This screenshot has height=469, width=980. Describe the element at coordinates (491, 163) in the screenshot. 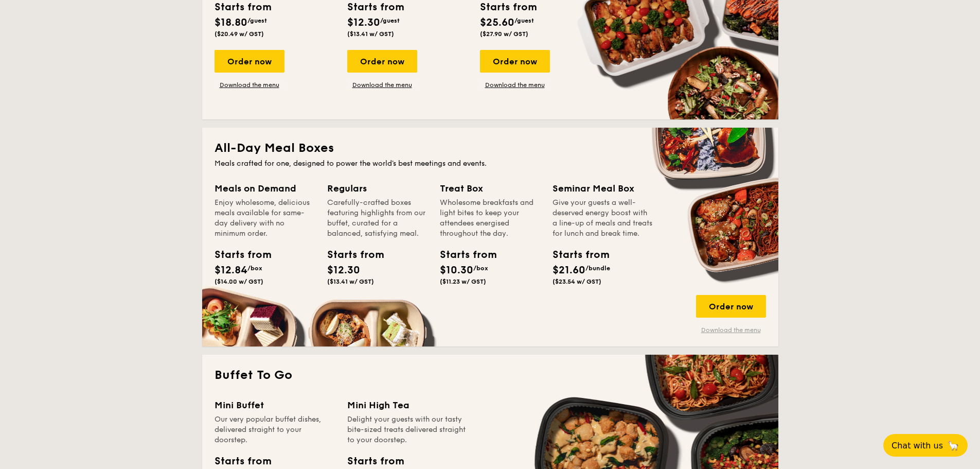

I see `div: Meals crafted for one, designed to power the world's best meetings and events.` at that location.